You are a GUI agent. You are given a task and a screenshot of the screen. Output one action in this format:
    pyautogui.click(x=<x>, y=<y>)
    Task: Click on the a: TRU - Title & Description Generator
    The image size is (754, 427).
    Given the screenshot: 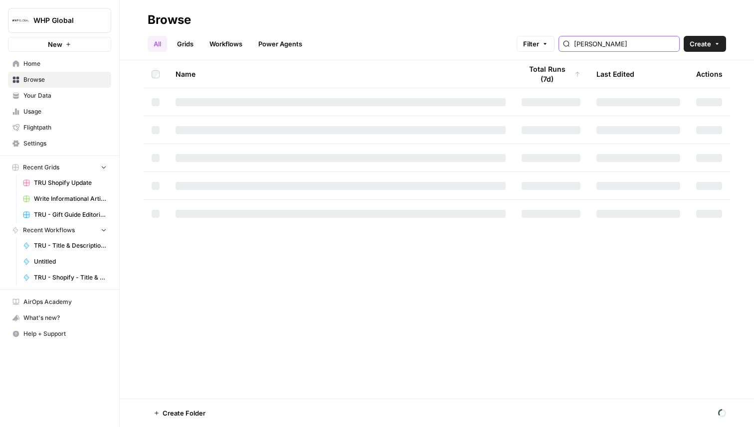 What is the action you would take?
    pyautogui.click(x=65, y=246)
    